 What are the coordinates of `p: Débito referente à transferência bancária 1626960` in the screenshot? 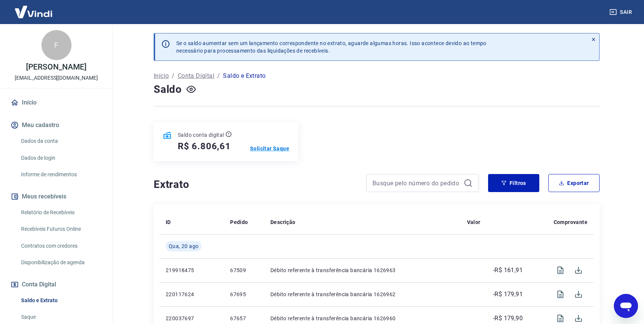 It's located at (363, 319).